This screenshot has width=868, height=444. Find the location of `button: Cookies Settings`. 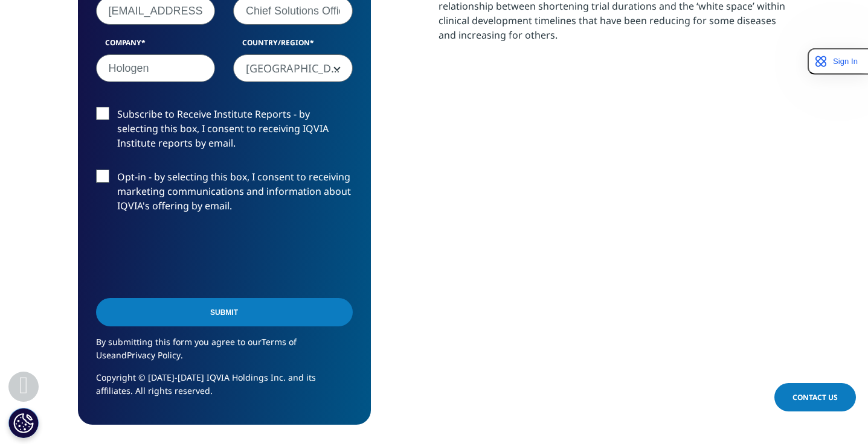

button: Cookies Settings is located at coordinates (24, 423).